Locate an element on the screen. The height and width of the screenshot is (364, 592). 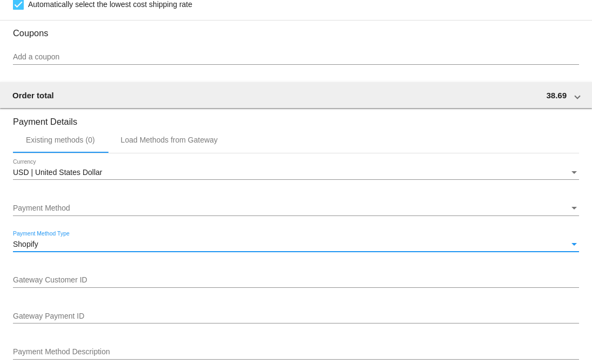
span: 38.69 is located at coordinates (556, 95).